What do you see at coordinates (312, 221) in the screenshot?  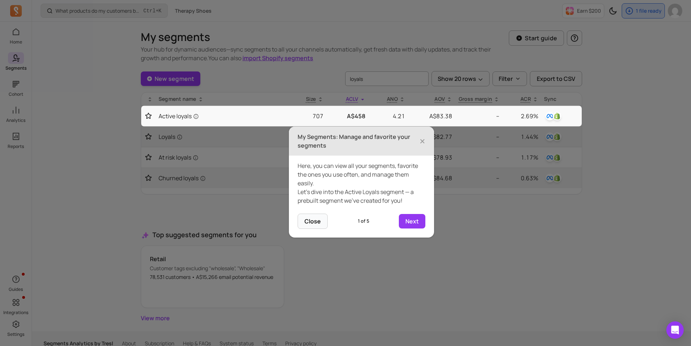 I see `button: Close` at bounding box center [312, 221].